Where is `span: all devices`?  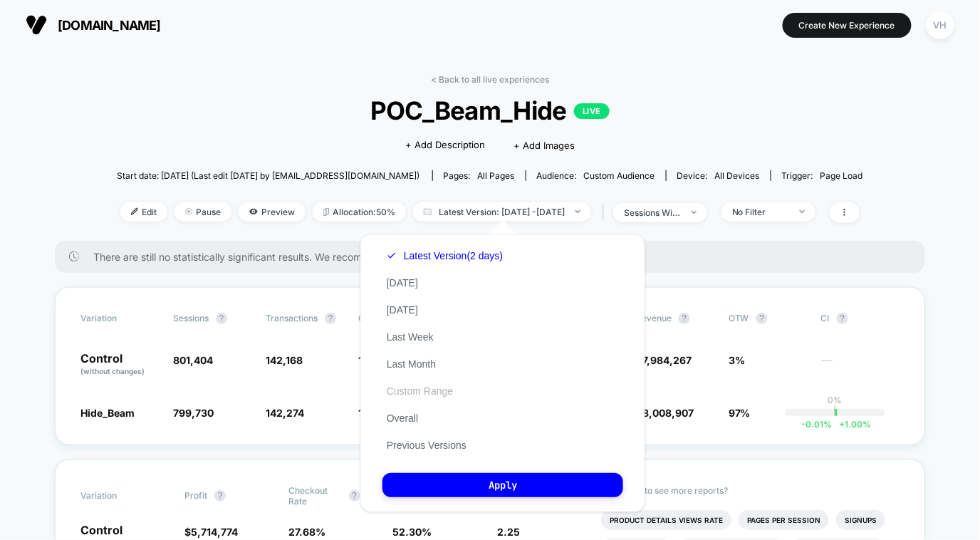
span: all devices is located at coordinates (737, 175).